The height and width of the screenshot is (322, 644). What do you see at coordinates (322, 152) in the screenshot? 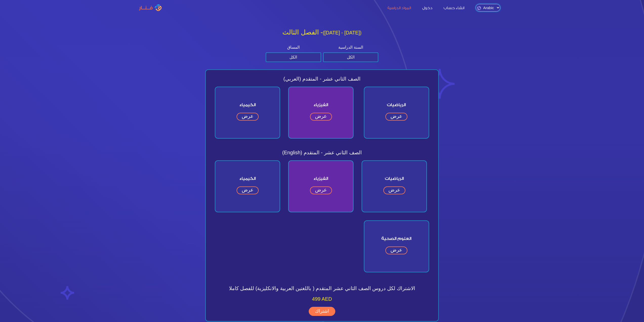
I see `span: (English) الصف الثاني عشر - المتقدم` at bounding box center [322, 152].